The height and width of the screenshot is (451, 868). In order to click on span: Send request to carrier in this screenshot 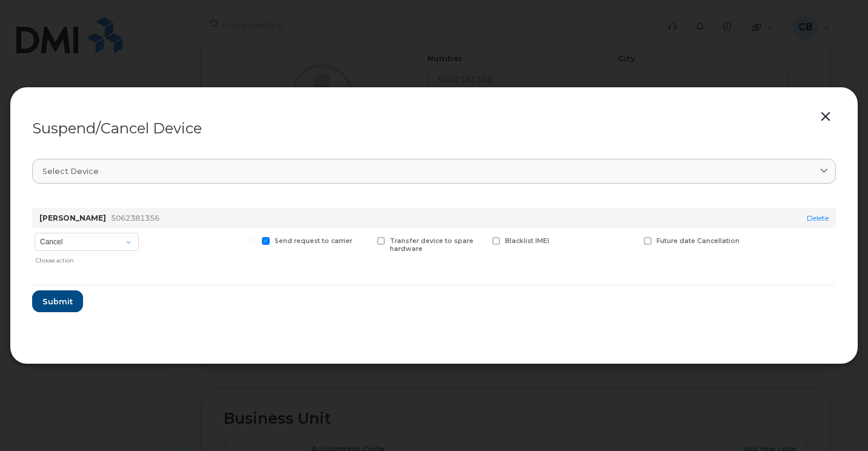, I will do `click(314, 240)`.